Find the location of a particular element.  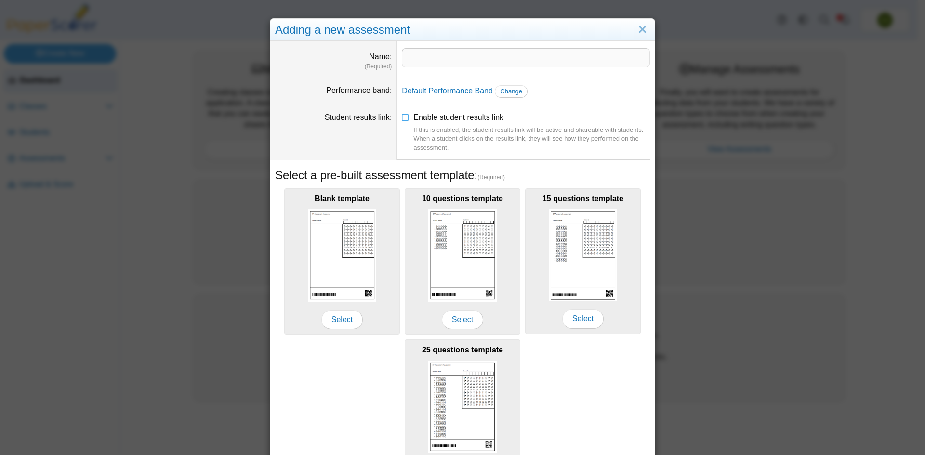

div: If this is enabled, the student results link will be active and shareable with students. When a s... is located at coordinates (531, 139).